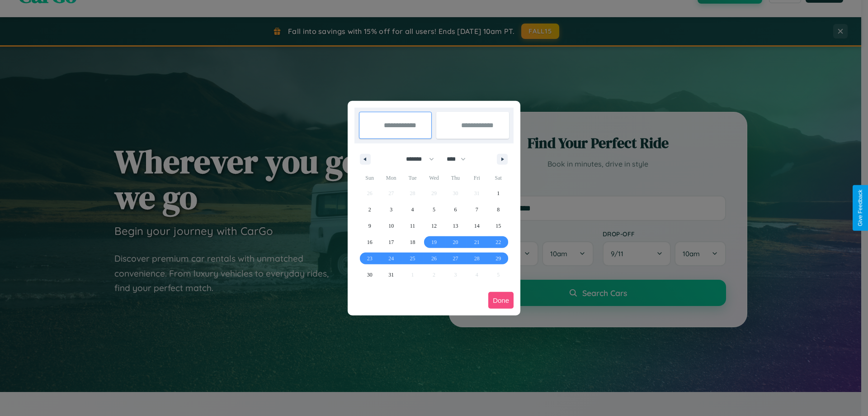 This screenshot has width=868, height=416. Describe the element at coordinates (501, 300) in the screenshot. I see `button: Done` at that location.